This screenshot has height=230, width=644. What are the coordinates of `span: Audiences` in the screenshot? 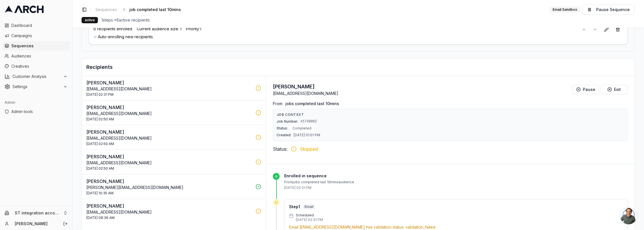 It's located at (39, 56).